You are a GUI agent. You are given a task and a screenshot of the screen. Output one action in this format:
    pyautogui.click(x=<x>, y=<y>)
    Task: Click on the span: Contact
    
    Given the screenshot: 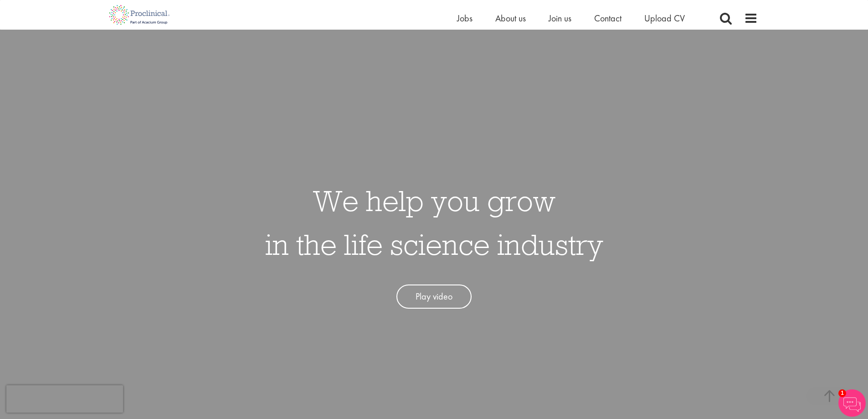 What is the action you would take?
    pyautogui.click(x=608, y=18)
    